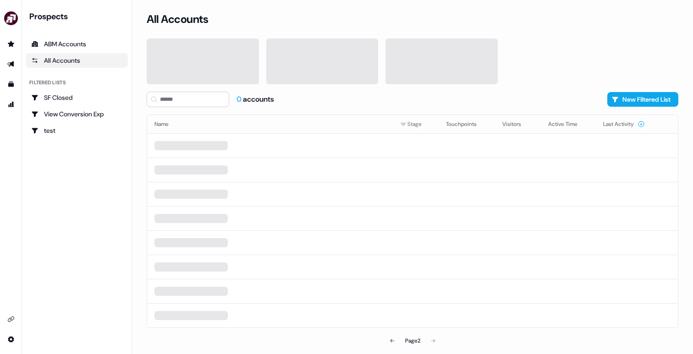 The width and height of the screenshot is (693, 354). What do you see at coordinates (517, 124) in the screenshot?
I see `button: Visitors` at bounding box center [517, 124].